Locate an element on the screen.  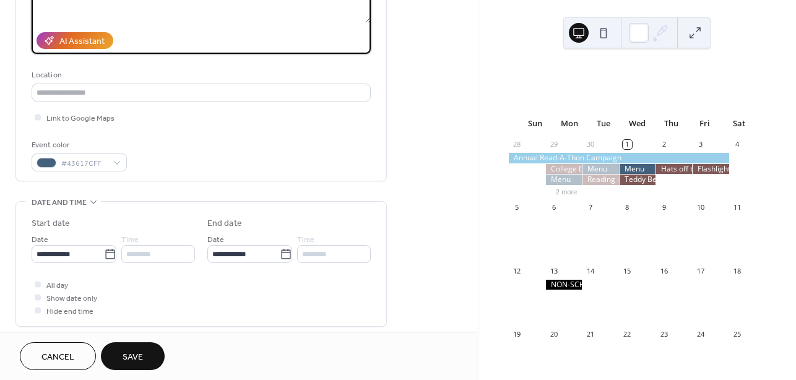
span: Save is located at coordinates (133, 357).